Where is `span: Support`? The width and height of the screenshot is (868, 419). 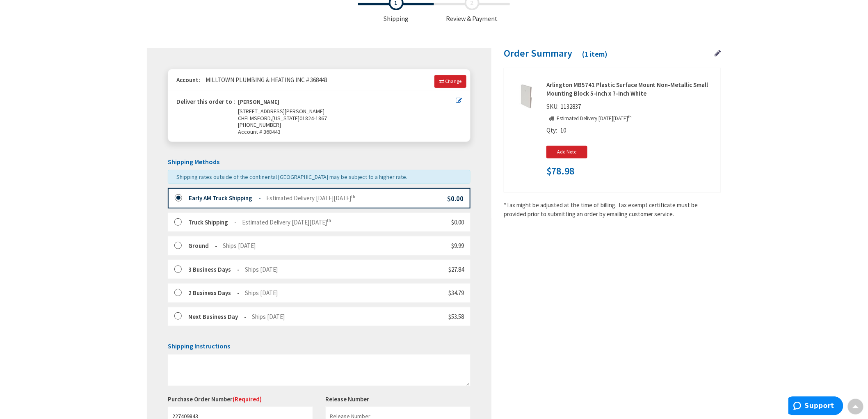 span: Support is located at coordinates (31, 9).